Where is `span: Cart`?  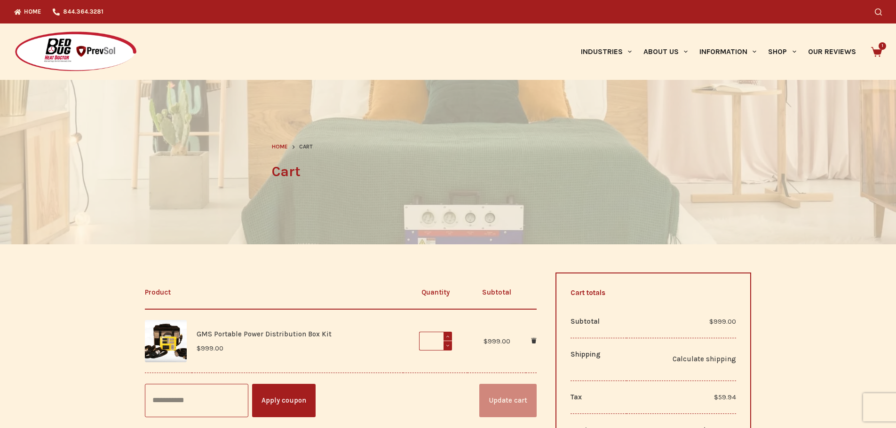 span: Cart is located at coordinates (306, 147).